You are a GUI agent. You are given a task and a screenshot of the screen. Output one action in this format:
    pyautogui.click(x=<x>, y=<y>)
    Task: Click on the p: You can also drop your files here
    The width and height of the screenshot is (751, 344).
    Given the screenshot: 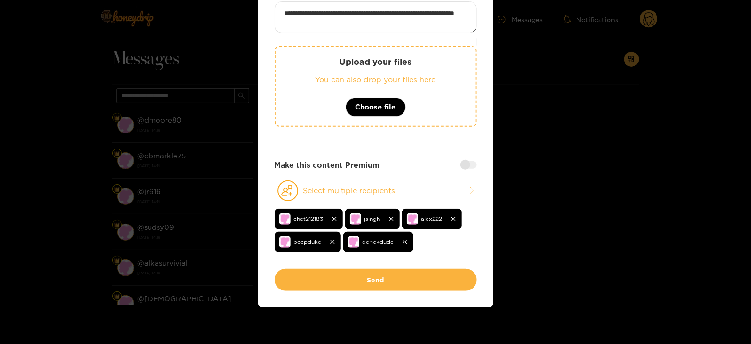 What is the action you would take?
    pyautogui.click(x=376, y=79)
    